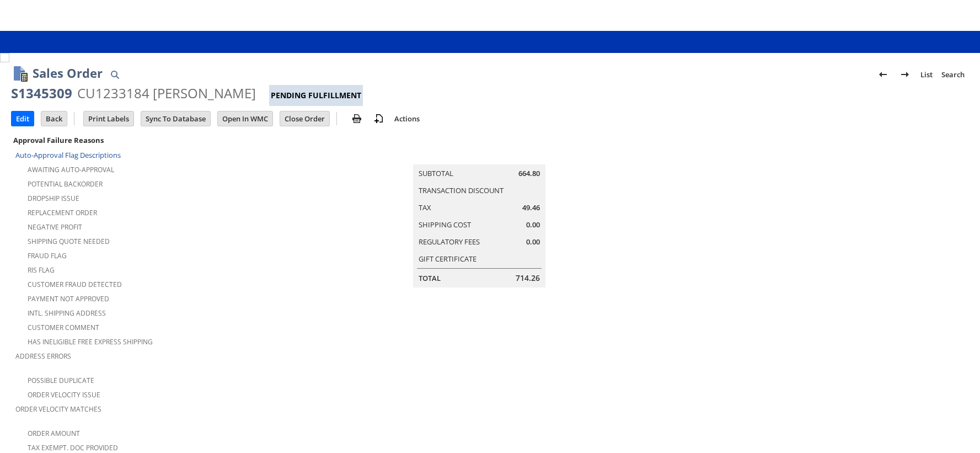 The width and height of the screenshot is (980, 453). I want to click on input: Sync To Database, so click(176, 119).